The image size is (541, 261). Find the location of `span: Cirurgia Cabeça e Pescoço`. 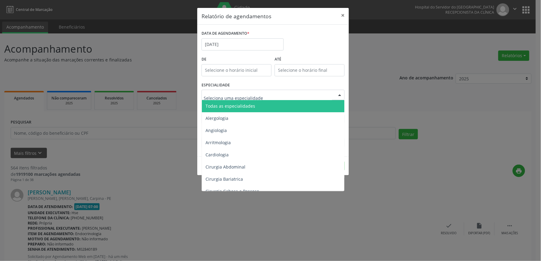

span: Cirurgia Cabeça e Pescoço is located at coordinates (232, 191).